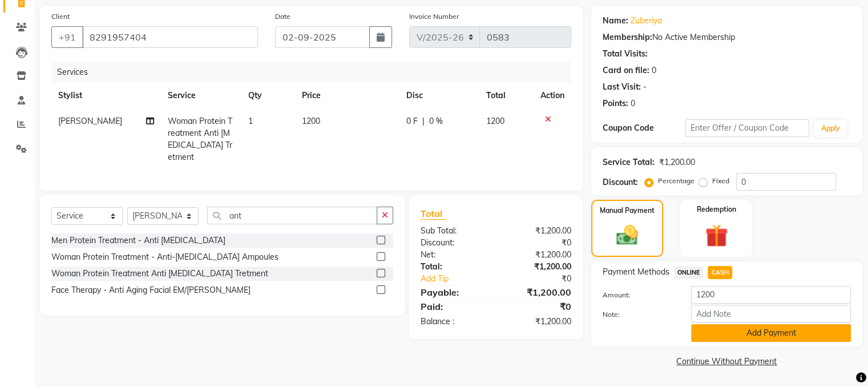  What do you see at coordinates (716, 209) in the screenshot?
I see `label: Redemption` at bounding box center [716, 209].